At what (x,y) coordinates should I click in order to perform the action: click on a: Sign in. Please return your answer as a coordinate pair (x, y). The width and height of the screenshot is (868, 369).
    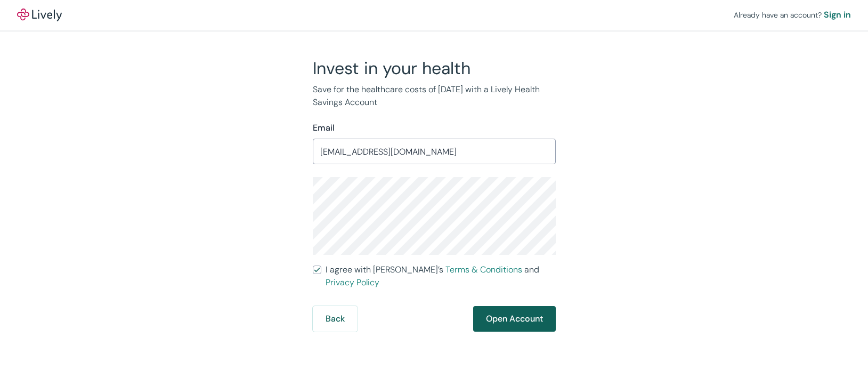
    Looking at the image, I should click on (837, 15).